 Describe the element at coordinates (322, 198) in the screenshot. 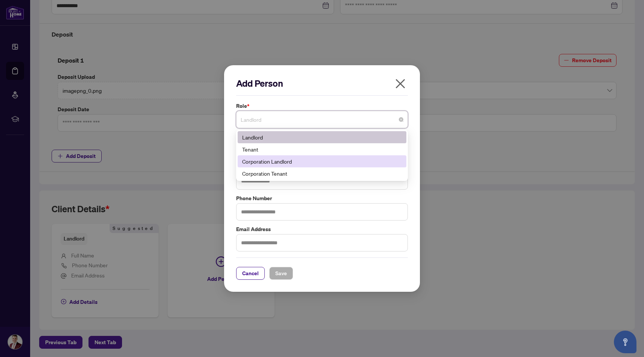

I see `label: Phone Number` at that location.